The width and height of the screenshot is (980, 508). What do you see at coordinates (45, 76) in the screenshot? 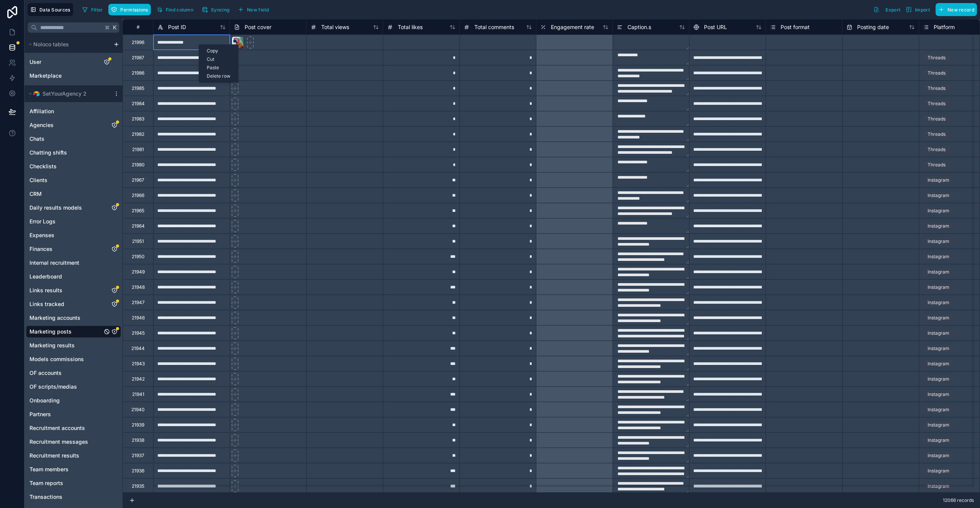
I see `span: Marketplace` at bounding box center [45, 76].